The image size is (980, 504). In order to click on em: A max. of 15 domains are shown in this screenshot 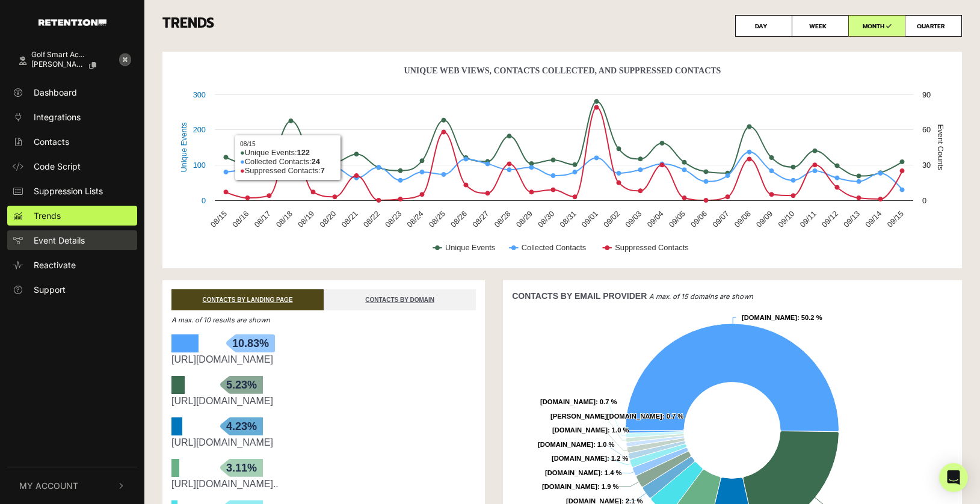, I will do `click(701, 296)`.